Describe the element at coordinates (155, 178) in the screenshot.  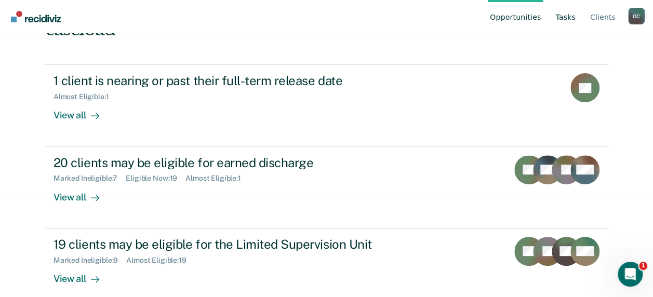
I see `div: Eligible Now : 19` at that location.